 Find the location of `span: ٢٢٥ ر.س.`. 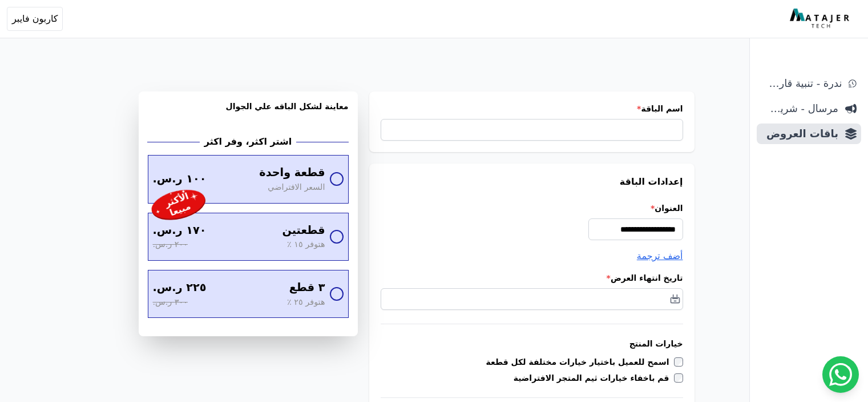

span: ٢٢٥ ر.س. is located at coordinates (180, 287).